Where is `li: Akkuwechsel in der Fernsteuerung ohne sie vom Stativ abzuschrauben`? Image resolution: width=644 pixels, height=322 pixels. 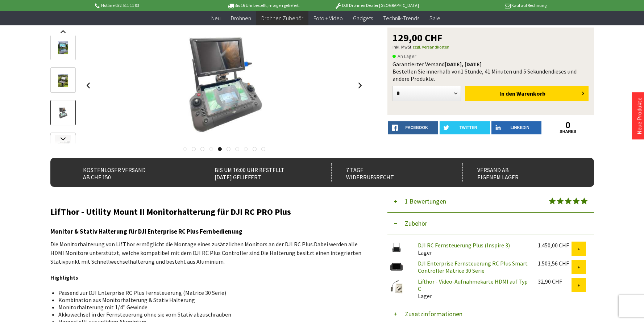 li: Akkuwechsel in der Fernsteuerung ohne sie vom Stativ abzuschrauben is located at coordinates (209, 315).